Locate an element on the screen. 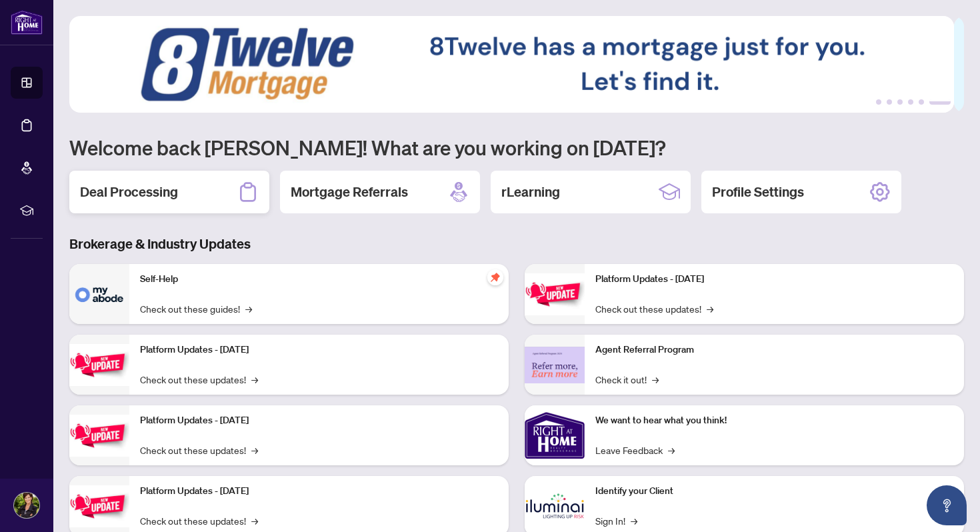  a: Leave Feedback→ is located at coordinates (635, 450).